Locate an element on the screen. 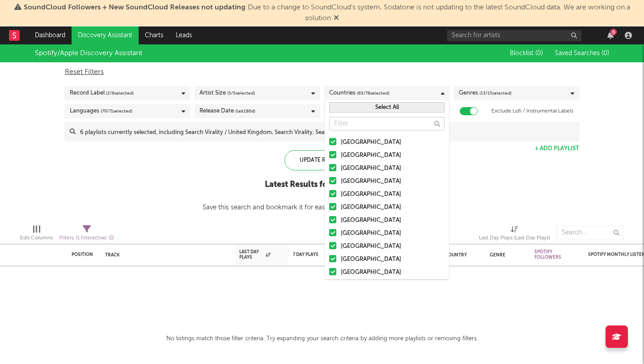 This screenshot has width=644, height=364. div: Last Day Plays is located at coordinates (255, 254).